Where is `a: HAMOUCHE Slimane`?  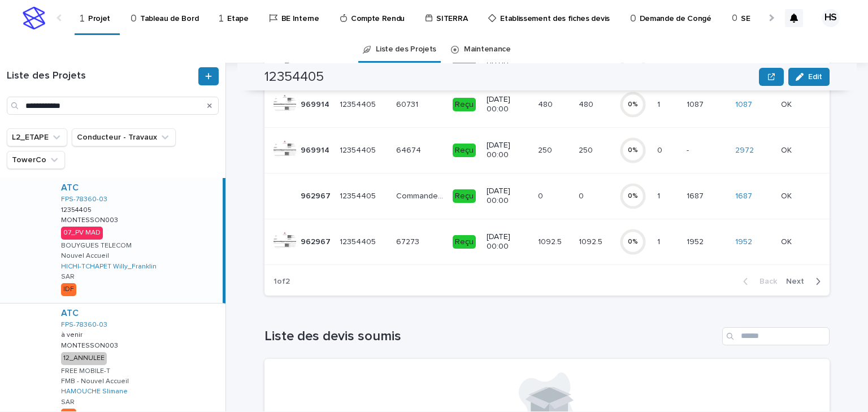 a: HAMOUCHE Slimane is located at coordinates (94, 391).